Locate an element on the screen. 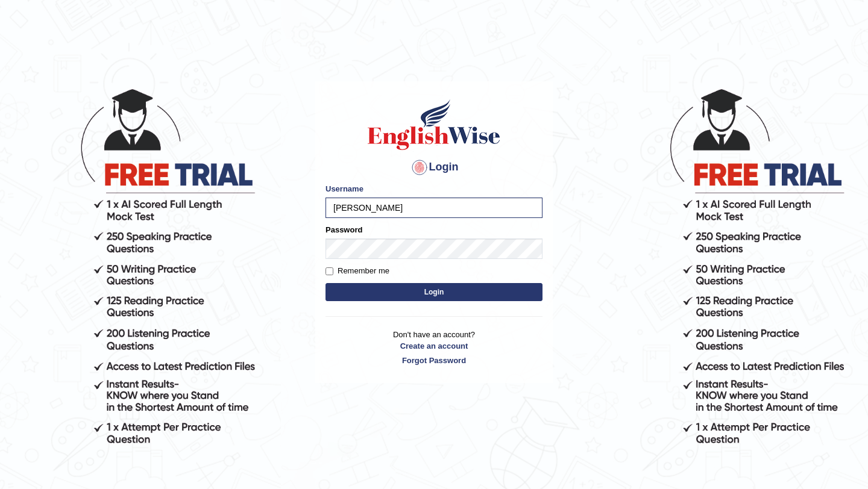 The width and height of the screenshot is (868, 489). input: Remember me is located at coordinates (329, 271).